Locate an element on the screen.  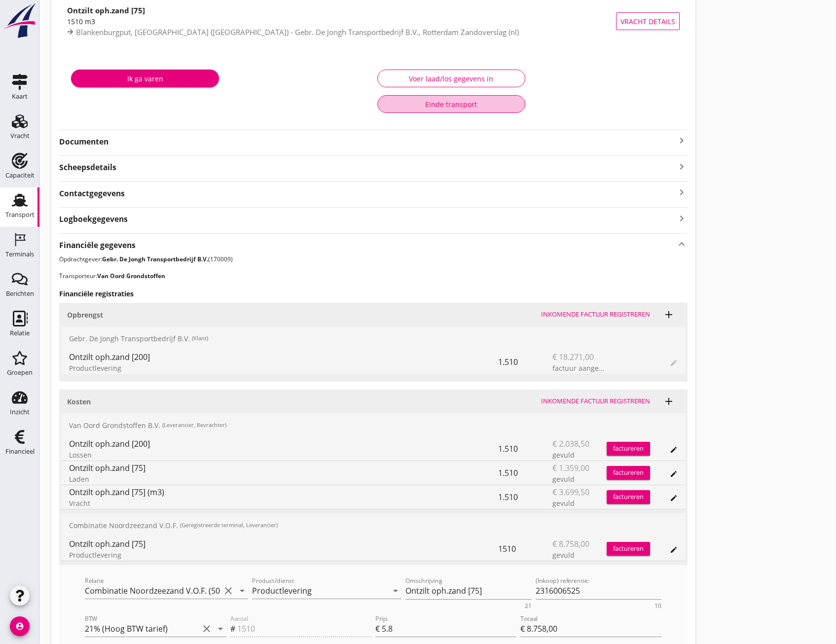
i: account_circle is located at coordinates (20, 626).